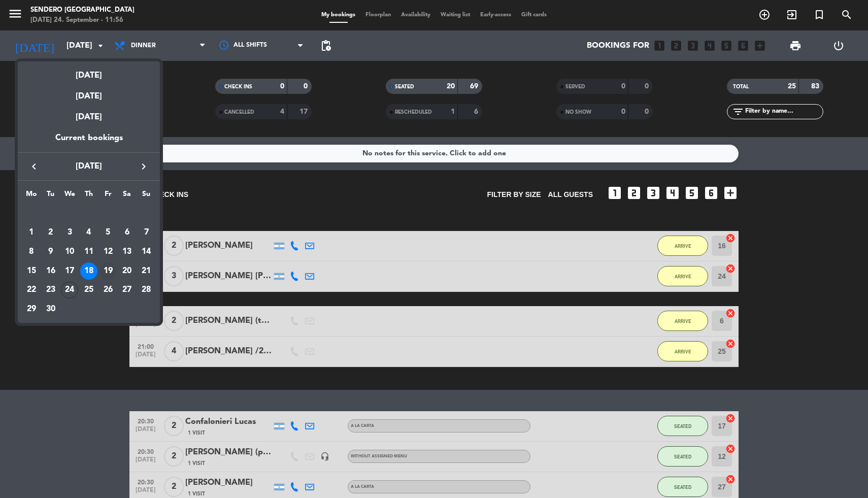 Image resolution: width=868 pixels, height=498 pixels. What do you see at coordinates (146, 233) in the screenshot?
I see `td: September 7, 2025` at bounding box center [146, 233].